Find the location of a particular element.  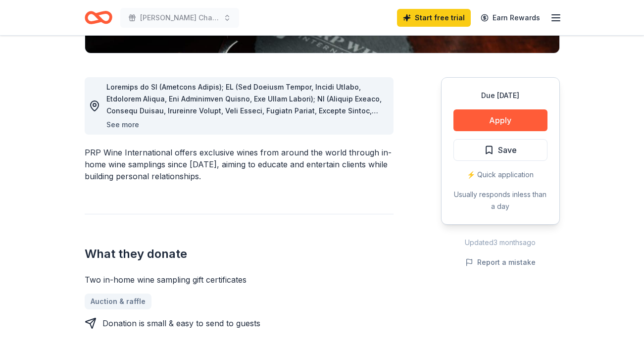

div: ⚡️ Quick application is located at coordinates (500, 175).